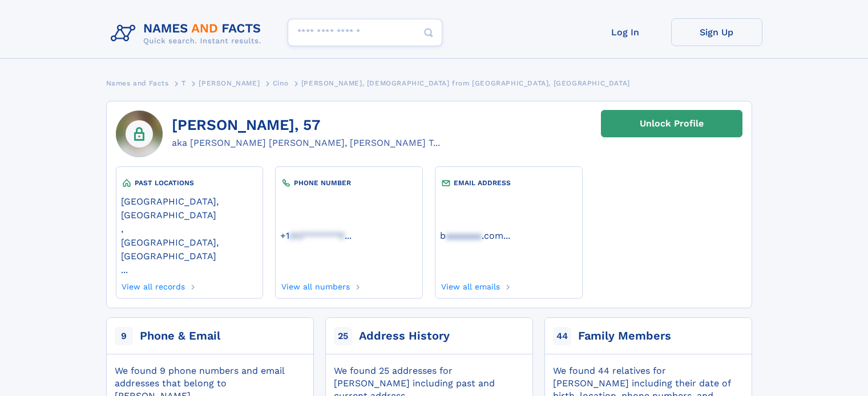  I want to click on a: Unlock Profile, so click(672, 124).